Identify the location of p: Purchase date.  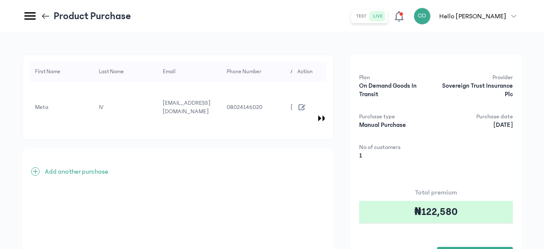
(475, 117).